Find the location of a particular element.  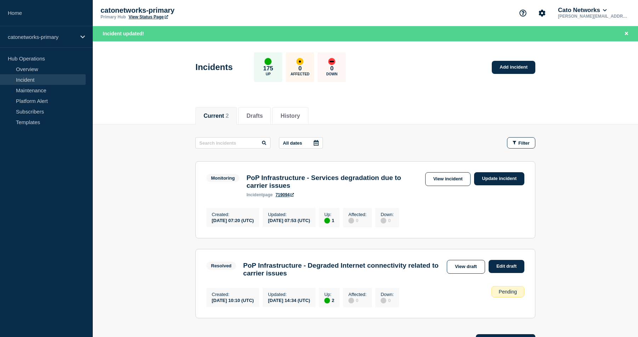

a: View draft is located at coordinates (466, 267).